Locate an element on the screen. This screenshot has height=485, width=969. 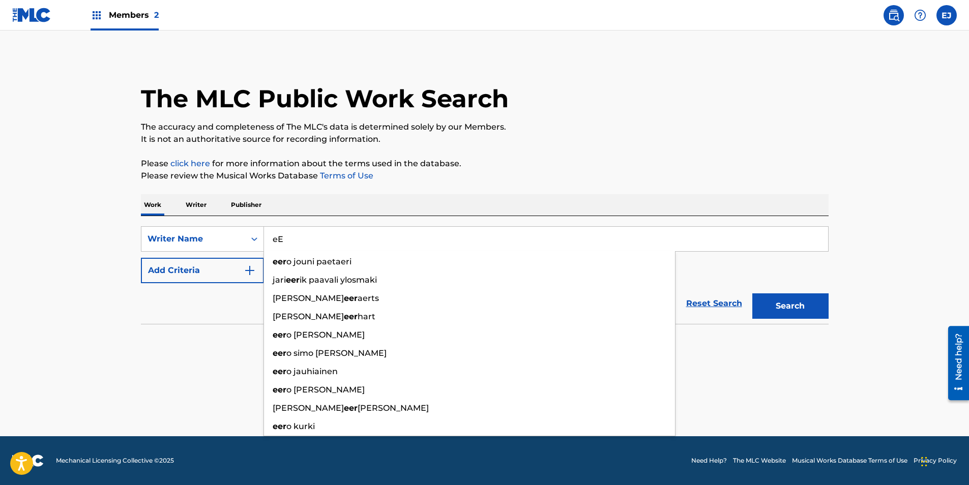
img: help is located at coordinates (920, 15).